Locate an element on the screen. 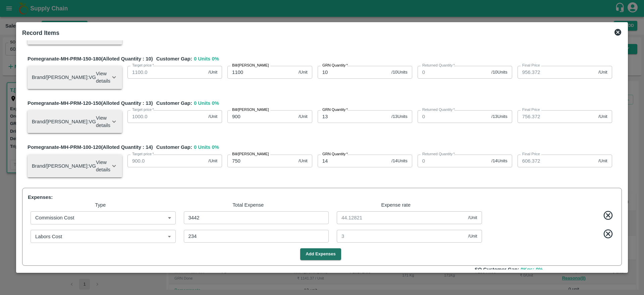 The image size is (644, 295). p: Commission Cost is located at coordinates (55, 218).